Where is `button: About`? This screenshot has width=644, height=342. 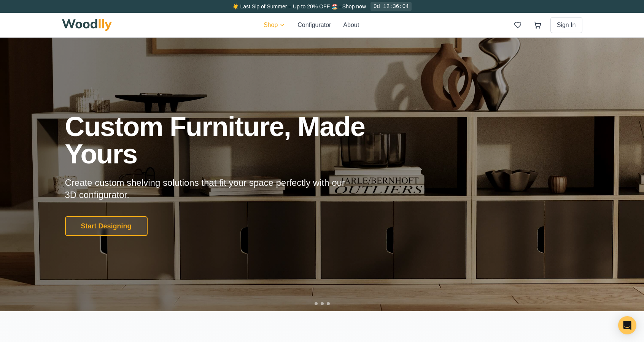
button: About is located at coordinates (351, 25).